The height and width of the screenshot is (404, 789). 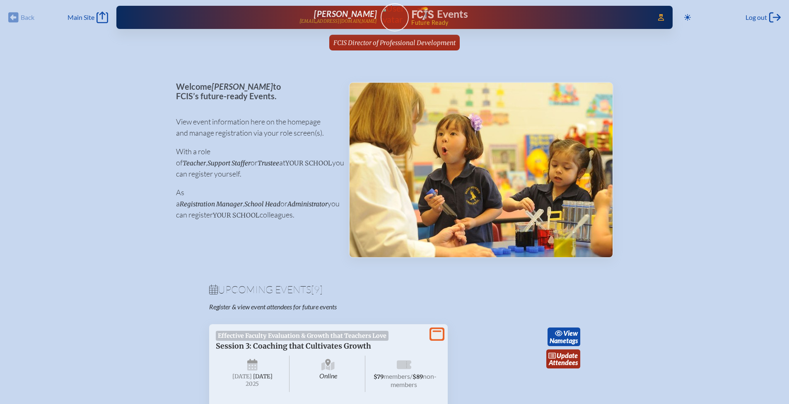 What do you see at coordinates (756, 17) in the screenshot?
I see `span: Log out` at bounding box center [756, 17].